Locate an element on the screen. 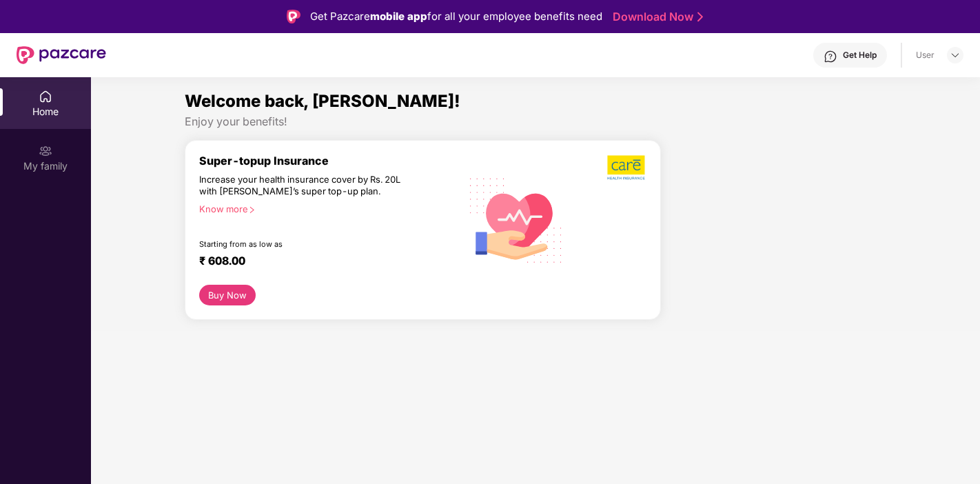 This screenshot has height=484, width=980. button: Buy Now is located at coordinates (228, 294).